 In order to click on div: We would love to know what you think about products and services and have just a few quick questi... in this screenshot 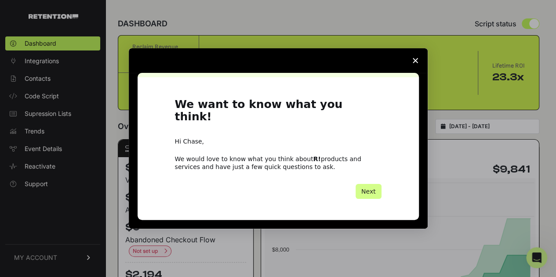, I will do `click(278, 163)`.